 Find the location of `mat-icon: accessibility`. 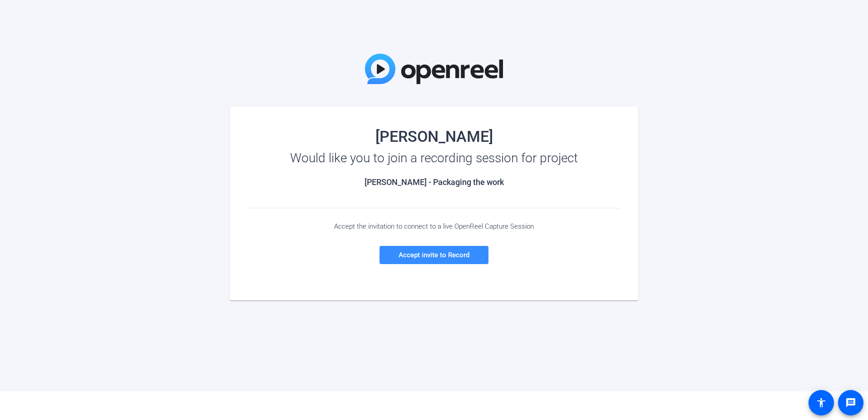

mat-icon: accessibility is located at coordinates (821, 403).